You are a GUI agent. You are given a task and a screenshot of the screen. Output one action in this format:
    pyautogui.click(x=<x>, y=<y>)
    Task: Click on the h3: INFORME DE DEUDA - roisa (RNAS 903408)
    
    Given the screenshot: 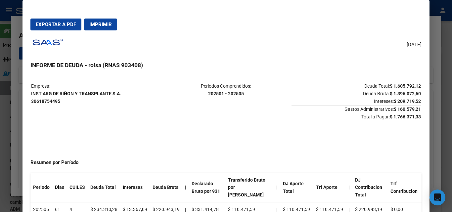 What is the action you would take?
    pyautogui.click(x=226, y=65)
    